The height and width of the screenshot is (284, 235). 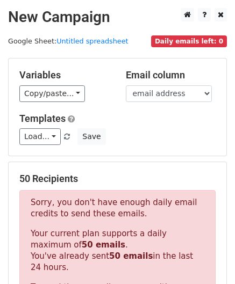 I want to click on a: Load..., so click(x=40, y=137).